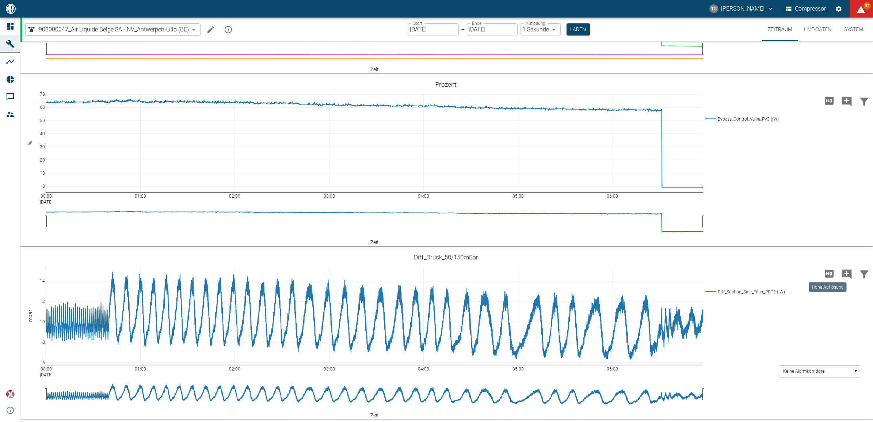 This screenshot has height=422, width=873. Describe the element at coordinates (11, 8) in the screenshot. I see `img: logo` at that location.